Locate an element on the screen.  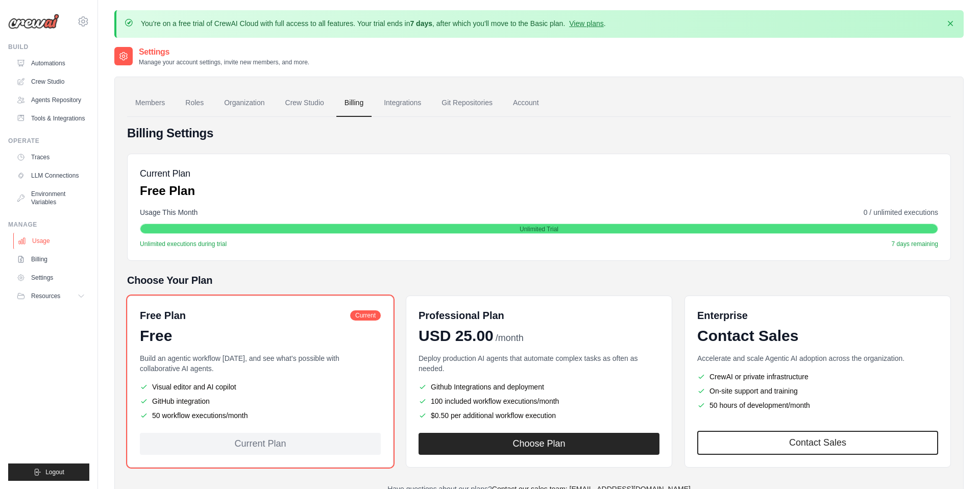
div: Contact Sales is located at coordinates (818, 336).